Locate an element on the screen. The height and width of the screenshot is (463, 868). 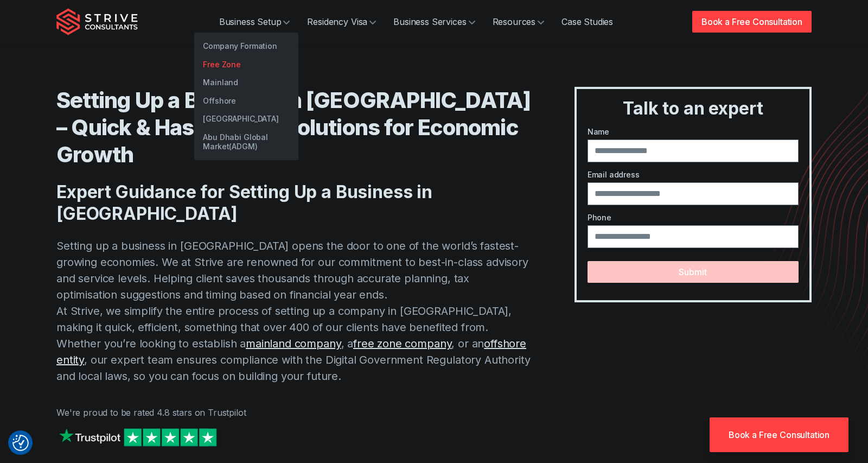
img: Strive on Trustpilot is located at coordinates (138, 437).